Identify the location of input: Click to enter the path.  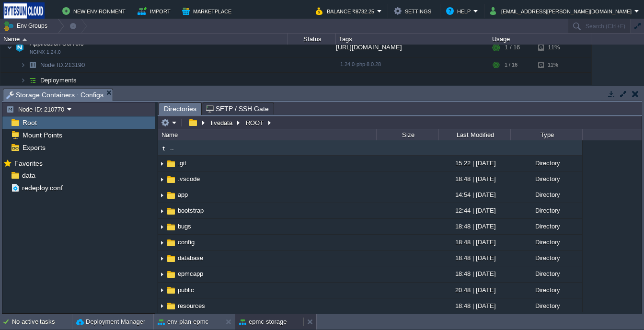
(400, 123).